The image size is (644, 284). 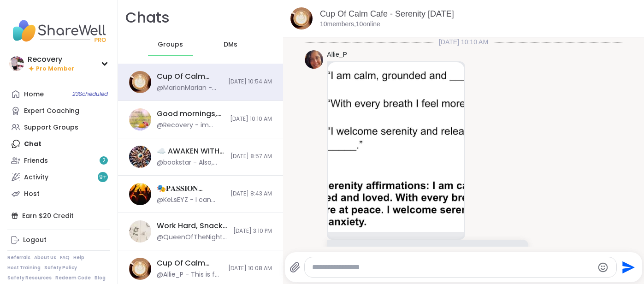 What do you see at coordinates (59, 110) in the screenshot?
I see `a: Expert Coaching` at bounding box center [59, 110].